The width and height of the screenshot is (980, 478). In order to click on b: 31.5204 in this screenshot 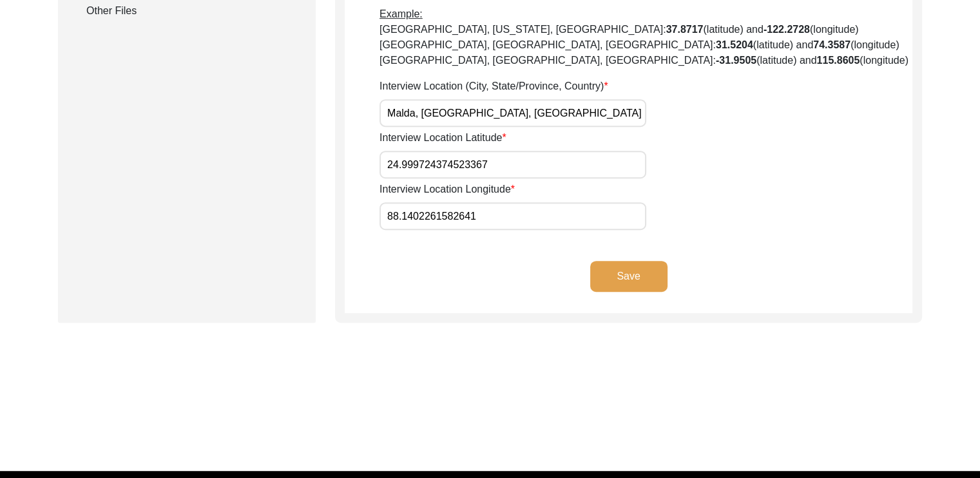, I will do `click(734, 44)`.